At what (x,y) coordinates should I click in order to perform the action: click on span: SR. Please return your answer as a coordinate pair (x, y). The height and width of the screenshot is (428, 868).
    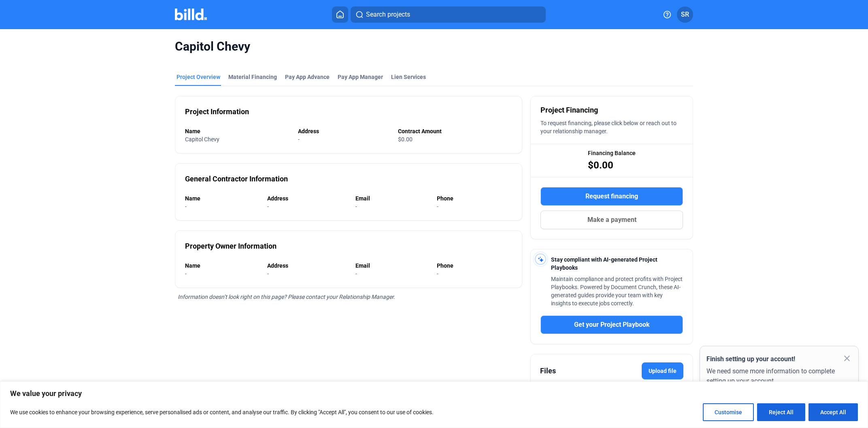
    Looking at the image, I should click on (685, 15).